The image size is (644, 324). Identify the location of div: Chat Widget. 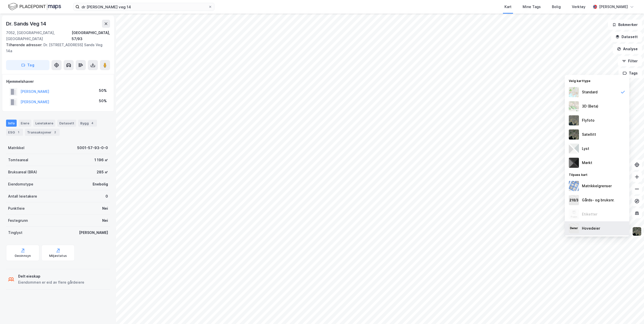
(631, 312).